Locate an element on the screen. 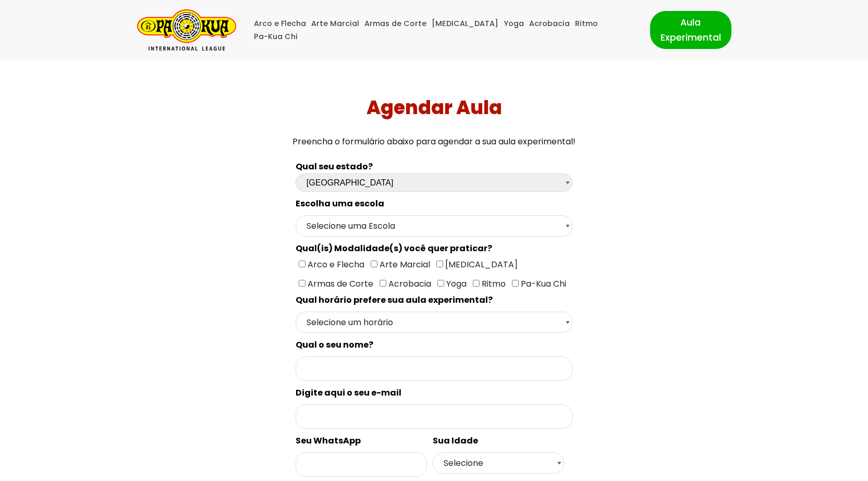  input: Arte Marcial is located at coordinates (374, 264).